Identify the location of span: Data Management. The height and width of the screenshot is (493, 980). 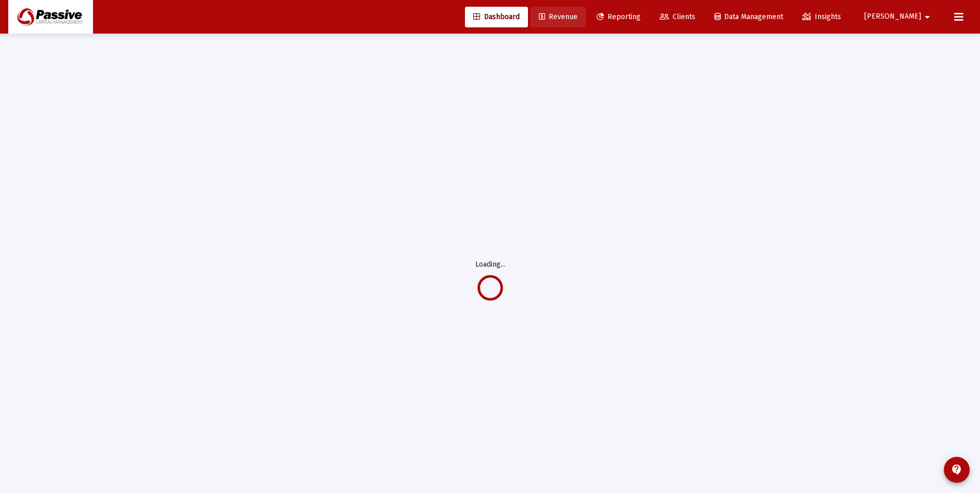
(749, 17).